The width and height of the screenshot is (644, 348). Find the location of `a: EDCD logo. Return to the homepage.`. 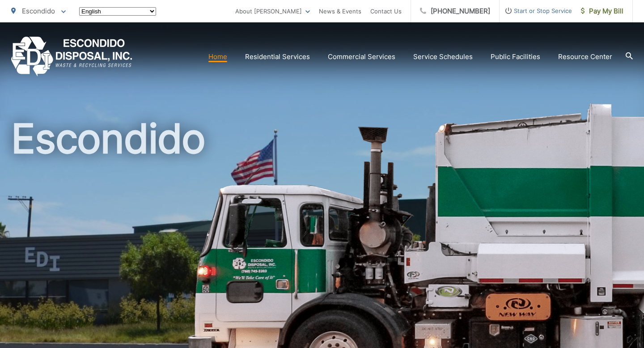

a: EDCD logo. Return to the homepage. is located at coordinates (71, 57).